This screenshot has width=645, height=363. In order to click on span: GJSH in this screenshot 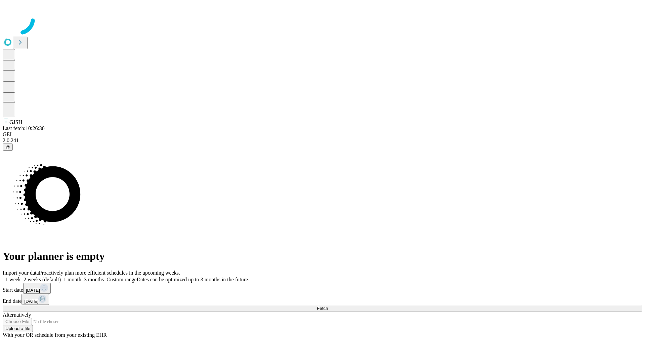, I will do `click(16, 122)`.